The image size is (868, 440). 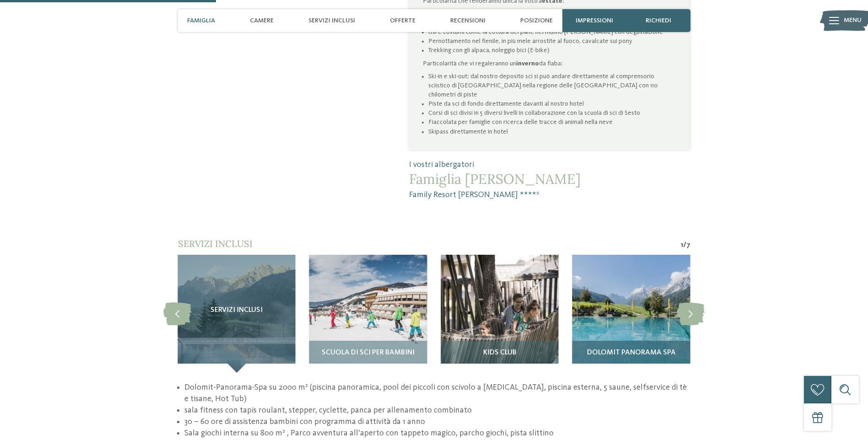 I want to click on span: Kids Club, so click(x=500, y=353).